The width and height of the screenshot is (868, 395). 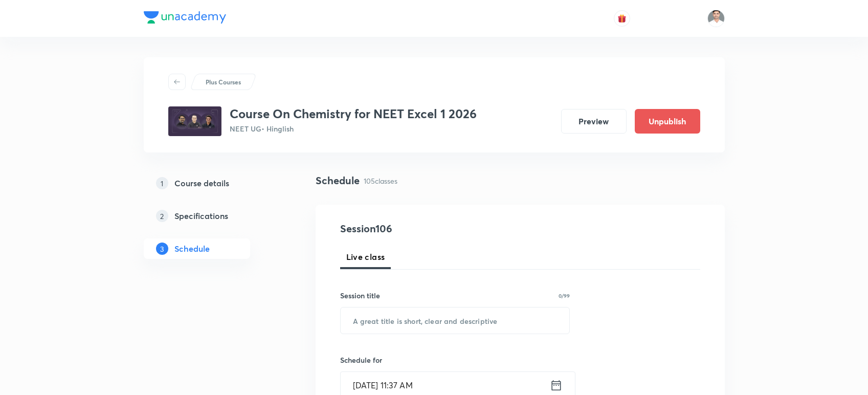 I want to click on p: 3, so click(x=162, y=249).